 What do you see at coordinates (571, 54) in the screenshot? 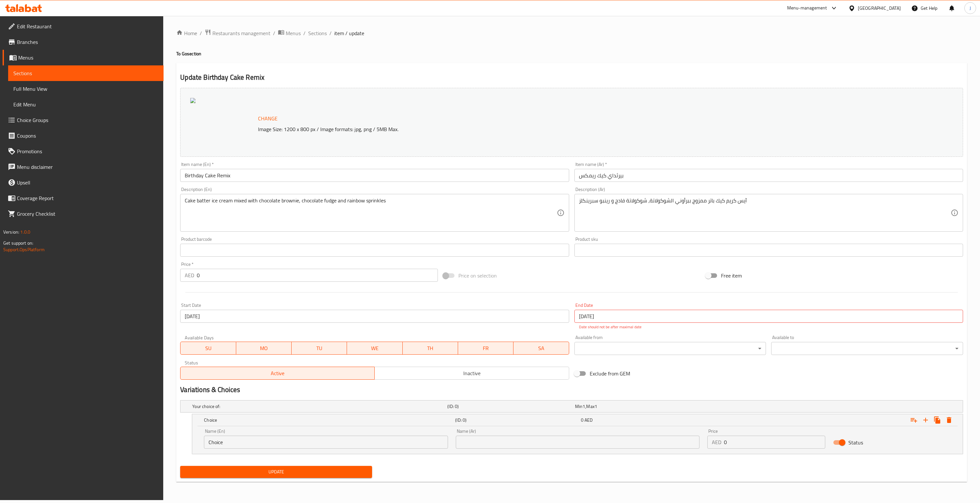
I see `h4: To Go section` at bounding box center [571, 54].